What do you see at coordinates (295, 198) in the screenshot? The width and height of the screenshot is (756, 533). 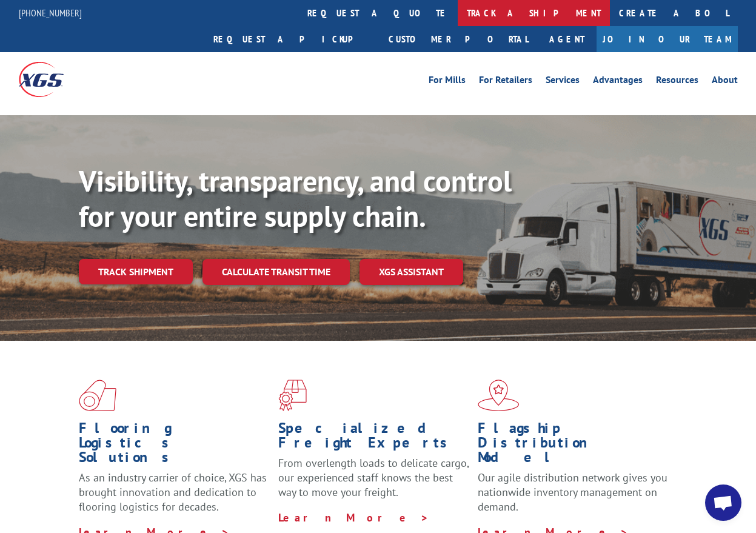 I see `b: Visibility, transparency, and control for your entire supply chain.` at bounding box center [295, 198].